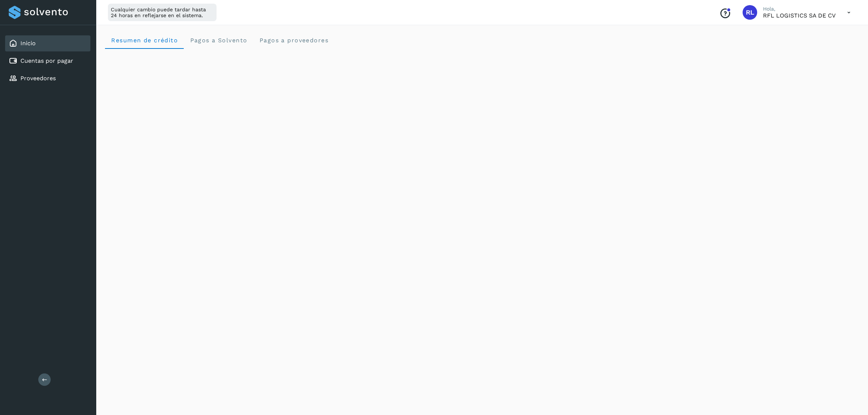 This screenshot has height=415, width=868. What do you see at coordinates (46, 61) in the screenshot?
I see `a: Cuentas por pagar` at bounding box center [46, 61].